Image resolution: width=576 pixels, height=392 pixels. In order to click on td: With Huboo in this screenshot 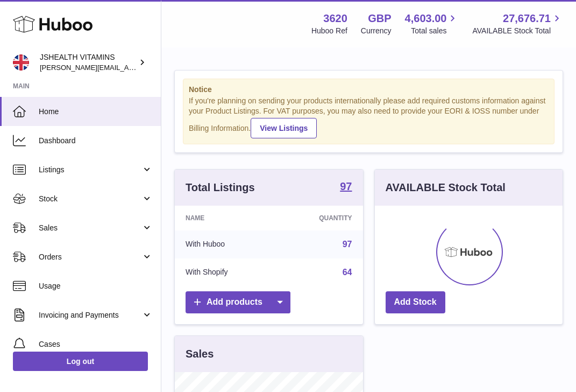, I will do `click(226, 244)`.